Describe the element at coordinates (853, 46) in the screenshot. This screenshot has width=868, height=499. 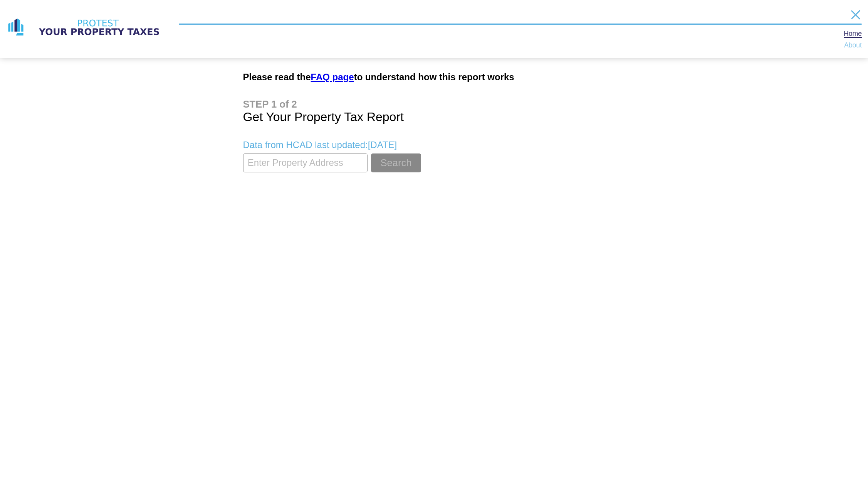
I see `a: About` at that location.